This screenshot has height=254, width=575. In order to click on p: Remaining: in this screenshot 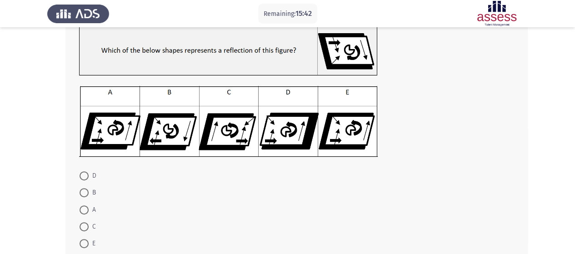, I will do `click(288, 14)`.